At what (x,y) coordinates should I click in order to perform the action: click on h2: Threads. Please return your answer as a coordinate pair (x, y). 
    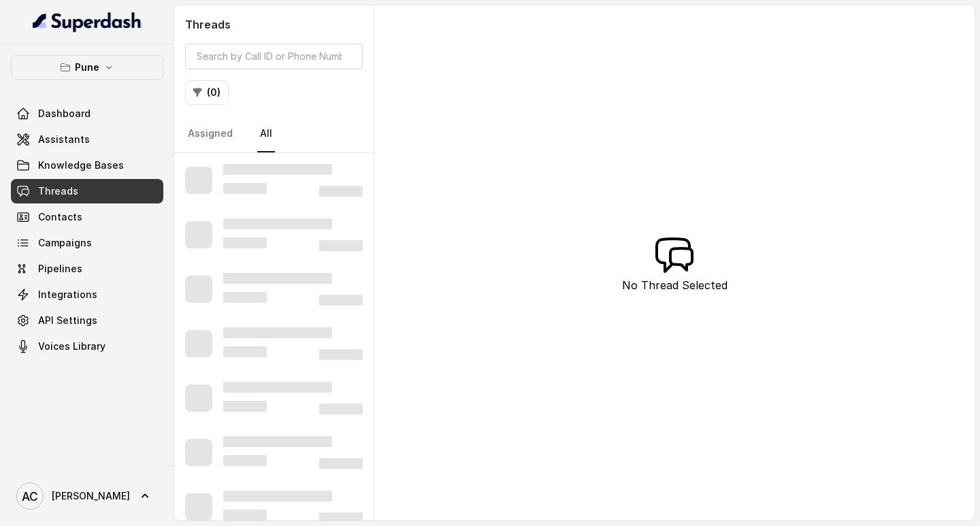
    Looking at the image, I should click on (274, 24).